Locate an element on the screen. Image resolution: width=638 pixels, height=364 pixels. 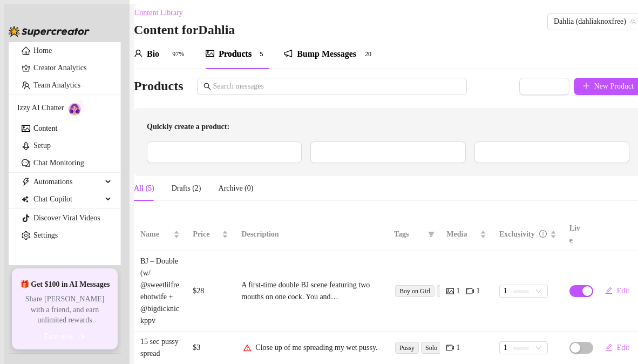
span: BJ is located at coordinates (445, 291).